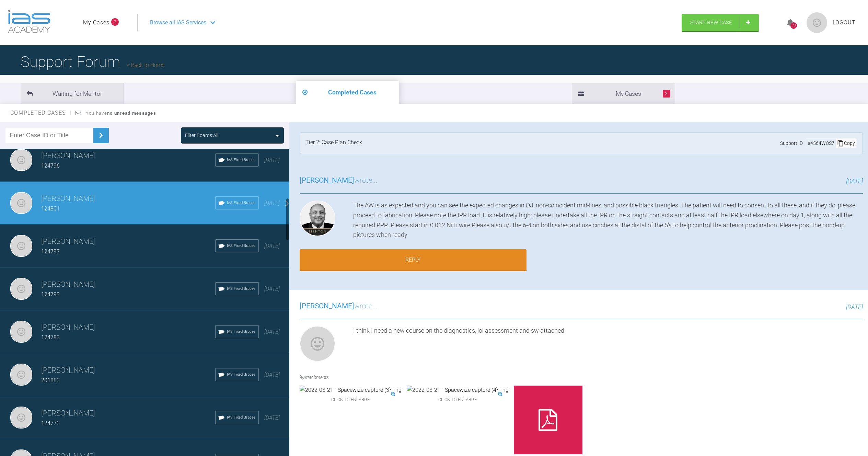  I want to click on span: 124801, so click(51, 208).